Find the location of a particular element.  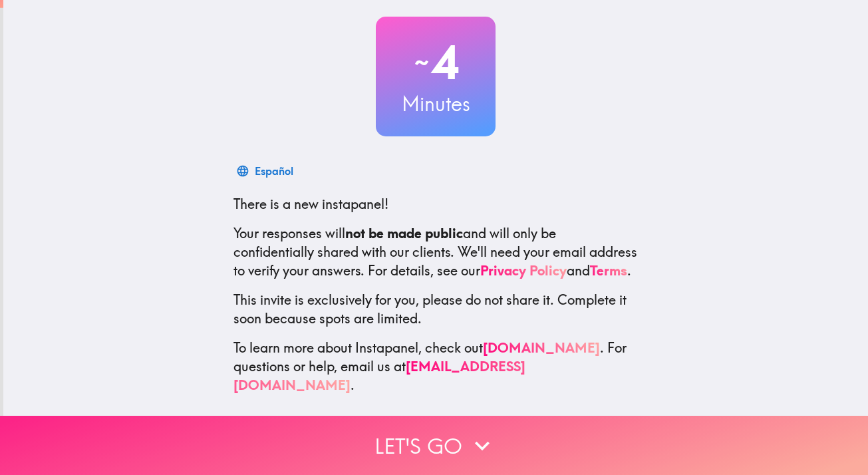

button: Español is located at coordinates (267, 171).